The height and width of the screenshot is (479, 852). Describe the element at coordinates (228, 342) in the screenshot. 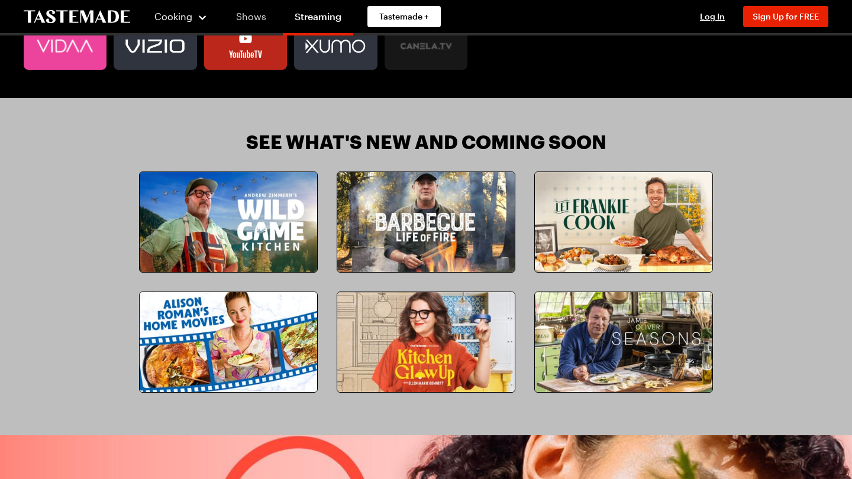

I see `img: Alison Roman's Home Movies` at that location.